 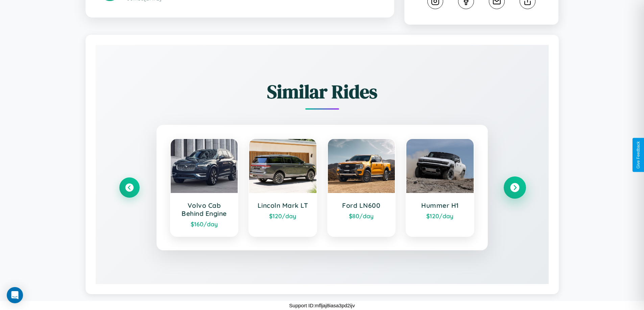 What do you see at coordinates (322, 305) in the screenshot?
I see `p: Support ID: mfljaj8iasa3pd2ijv` at bounding box center [322, 305].